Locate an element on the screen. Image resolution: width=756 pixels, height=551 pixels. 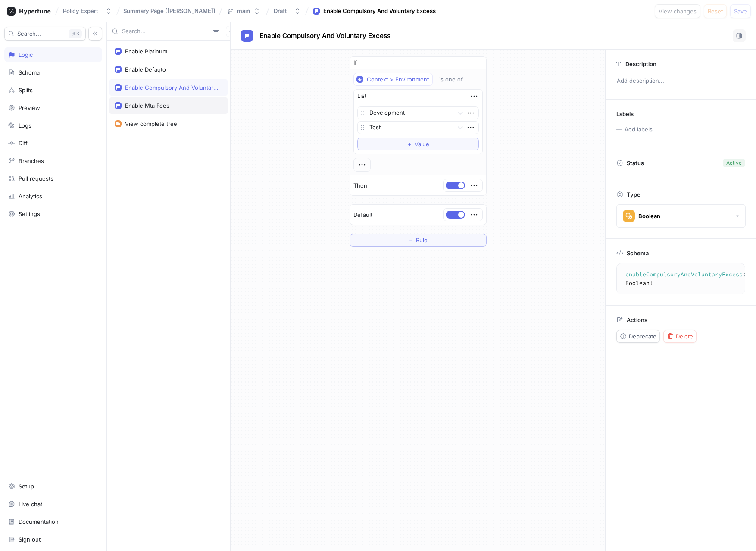
p: Add description... is located at coordinates (681, 81).